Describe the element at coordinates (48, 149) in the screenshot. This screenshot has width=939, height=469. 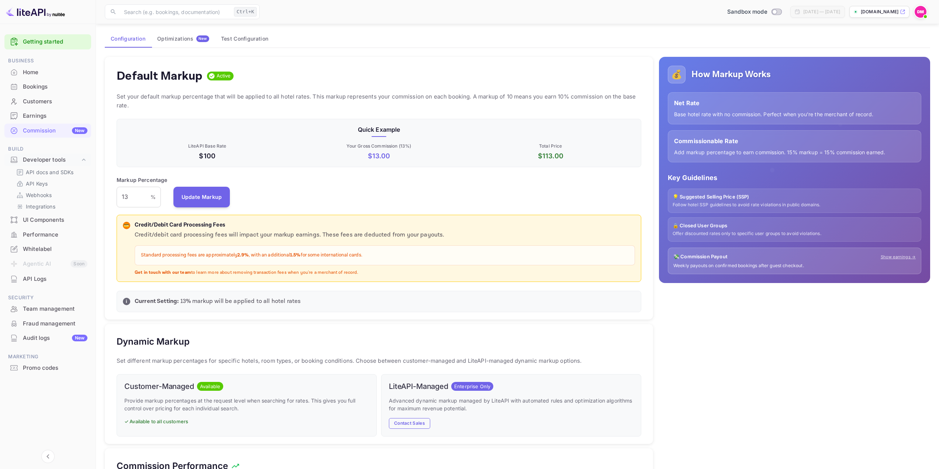
I see `span: Build` at that location.